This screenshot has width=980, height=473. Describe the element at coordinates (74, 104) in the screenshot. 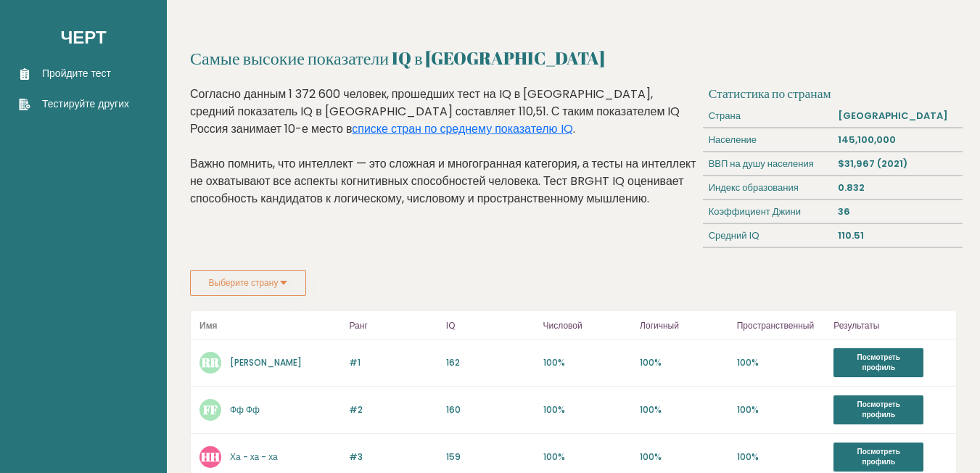

I see `a: Тестируйте других` at that location.